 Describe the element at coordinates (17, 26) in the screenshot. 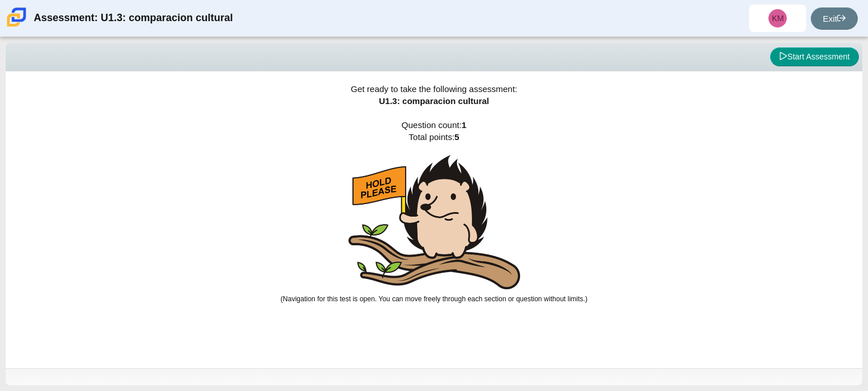

I see `a: Carmen School of Science & Technology` at that location.